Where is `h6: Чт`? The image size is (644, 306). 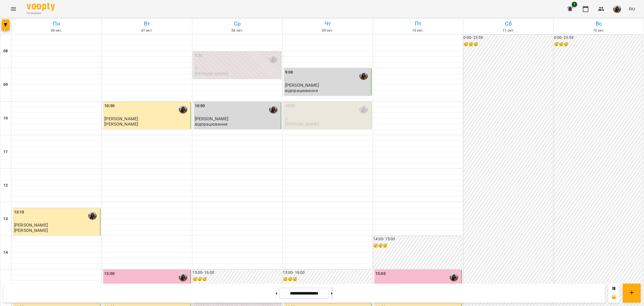
h6: Чт is located at coordinates (327, 23).